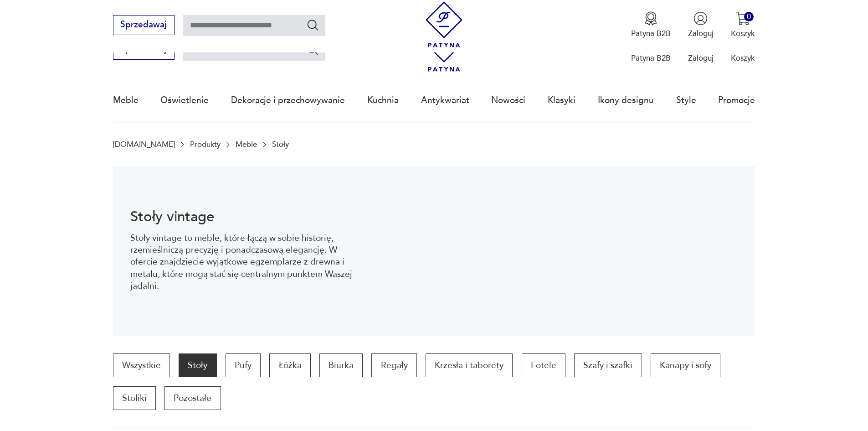 The image size is (868, 431). Describe the element at coordinates (383, 100) in the screenshot. I see `a: Kuchnia` at that location.